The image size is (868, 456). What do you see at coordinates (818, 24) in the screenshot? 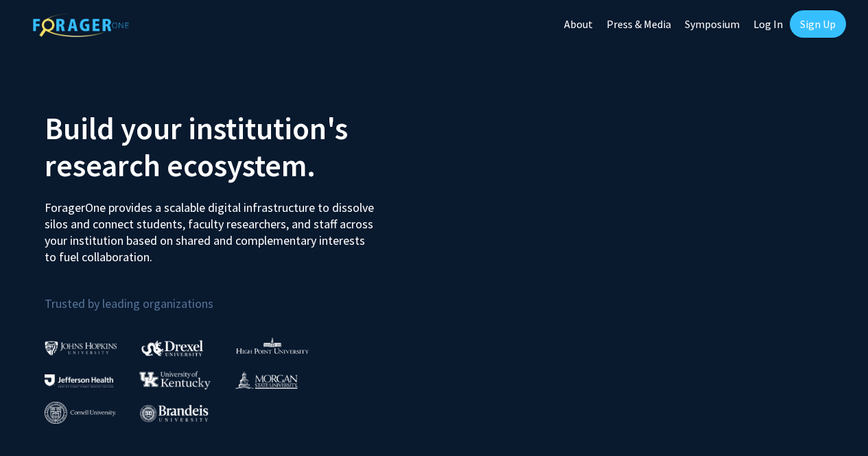
I see `a: Sign Up` at bounding box center [818, 24].